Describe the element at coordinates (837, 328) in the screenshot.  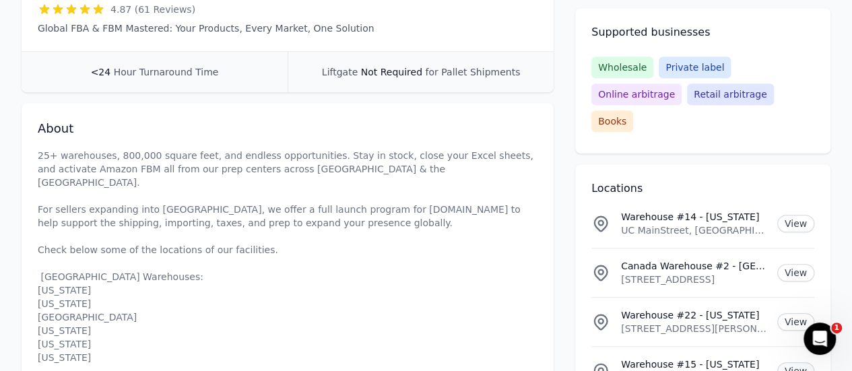
I see `span: 1` at that location.